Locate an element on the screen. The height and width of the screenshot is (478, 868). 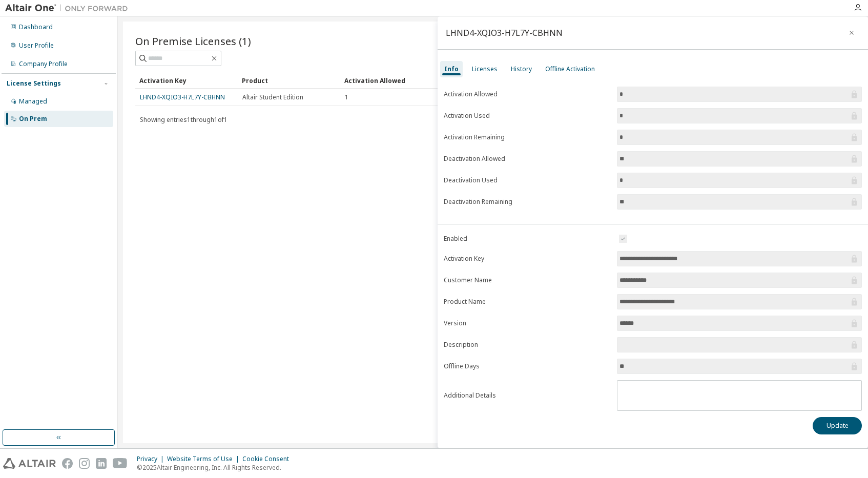
div: Dashboard is located at coordinates (36, 27).